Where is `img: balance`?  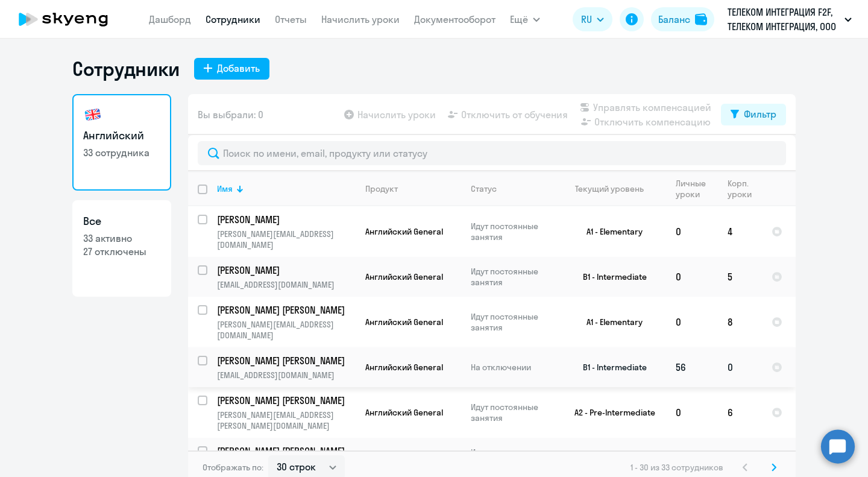
img: balance is located at coordinates (701, 19).